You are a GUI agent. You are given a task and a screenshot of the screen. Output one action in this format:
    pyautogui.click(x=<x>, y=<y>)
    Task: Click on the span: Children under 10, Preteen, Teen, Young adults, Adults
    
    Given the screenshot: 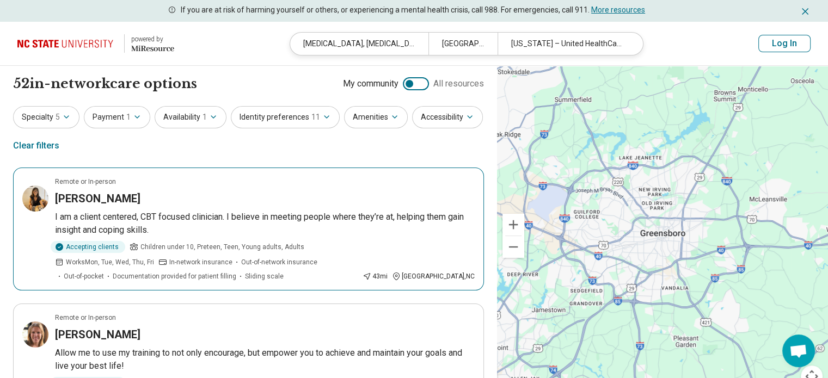 What is the action you would take?
    pyautogui.click(x=222, y=247)
    